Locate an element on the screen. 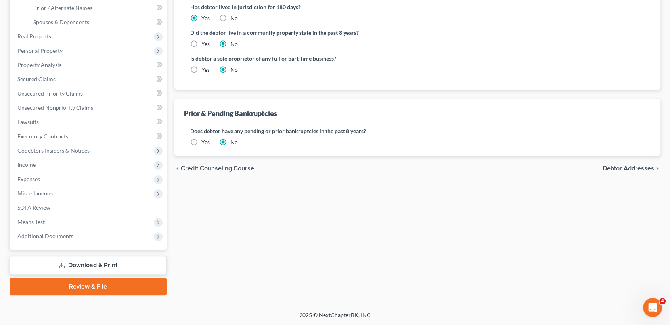 The height and width of the screenshot is (325, 670). span: Miscellaneous is located at coordinates (35, 193).